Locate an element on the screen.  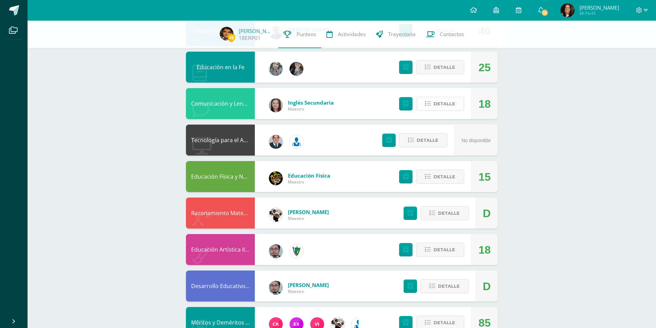
img: eda3c0d1caa5ac1a520cf0290d7c6ae4.png is located at coordinates (276, 178).